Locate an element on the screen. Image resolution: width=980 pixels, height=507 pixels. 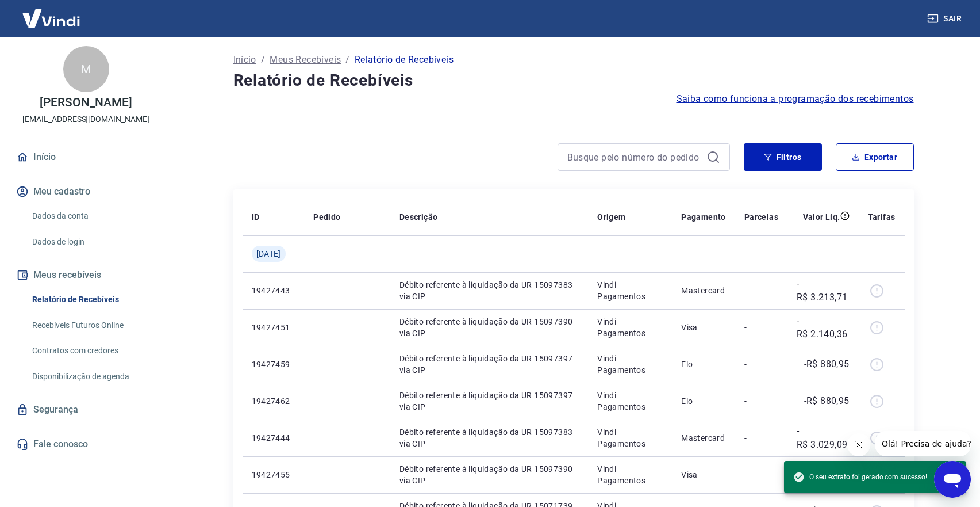
button: Meus recebíveis is located at coordinates (85, 275).